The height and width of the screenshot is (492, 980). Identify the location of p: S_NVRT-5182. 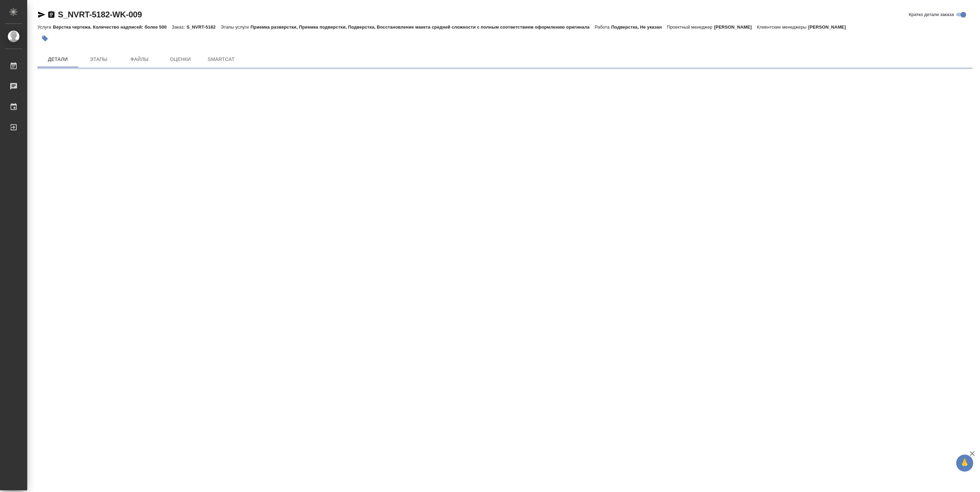
(203, 27).